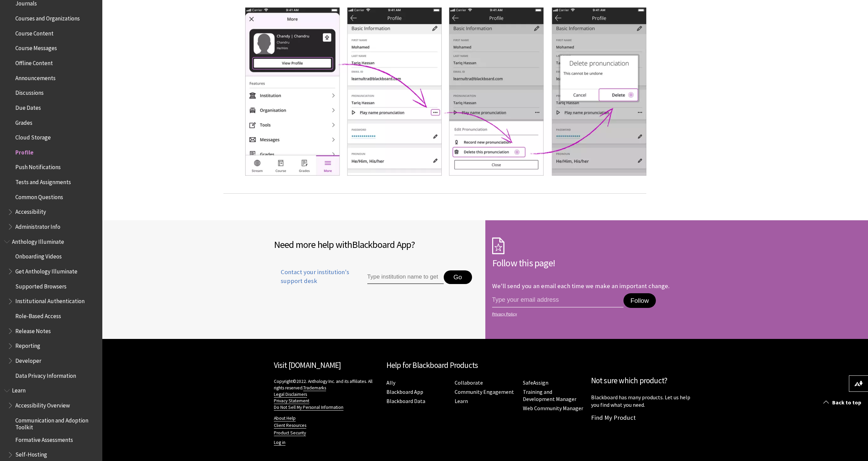  Describe the element at coordinates (44, 438) in the screenshot. I see `span: Formative Assessments` at that location.